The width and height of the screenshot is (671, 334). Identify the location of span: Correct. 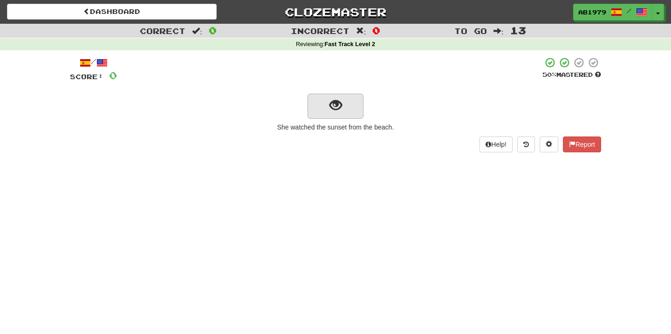
(163, 31).